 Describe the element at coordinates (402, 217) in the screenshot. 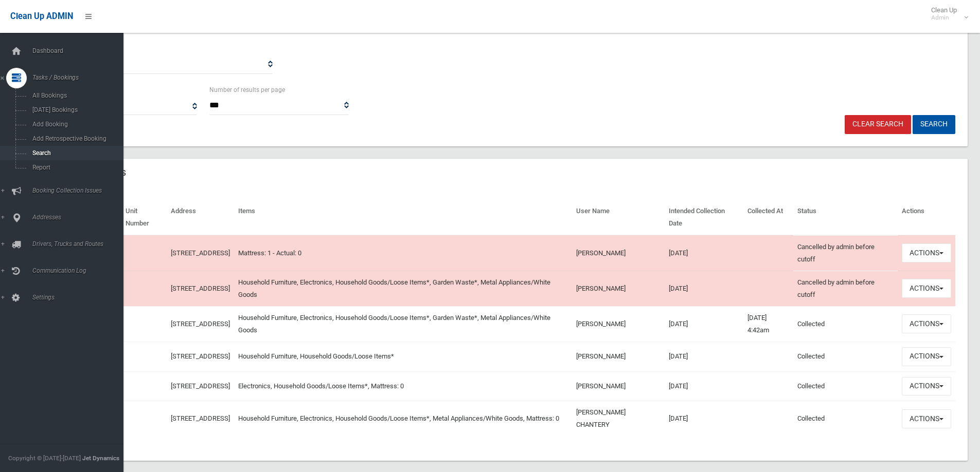

I see `th: Items` at that location.